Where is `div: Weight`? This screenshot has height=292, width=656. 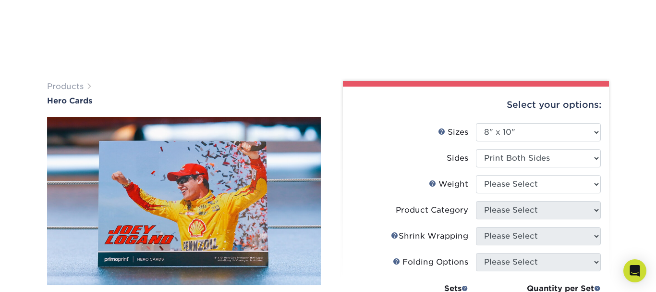
div: Weight is located at coordinates (449, 184).